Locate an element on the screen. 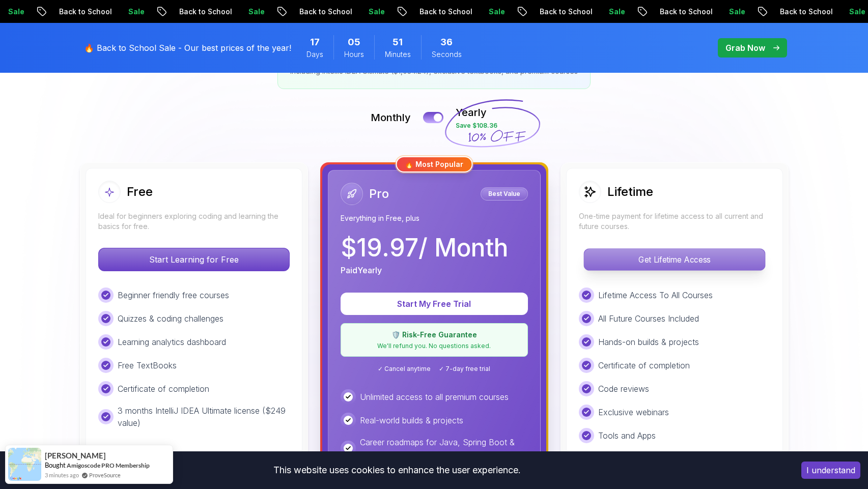 The height and width of the screenshot is (489, 868). span: 17 Days is located at coordinates (314, 42).